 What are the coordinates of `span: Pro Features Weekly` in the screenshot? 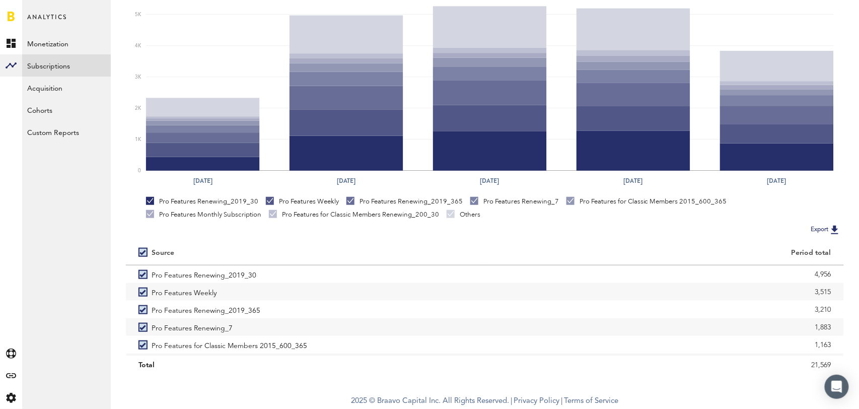 It's located at (184, 291).